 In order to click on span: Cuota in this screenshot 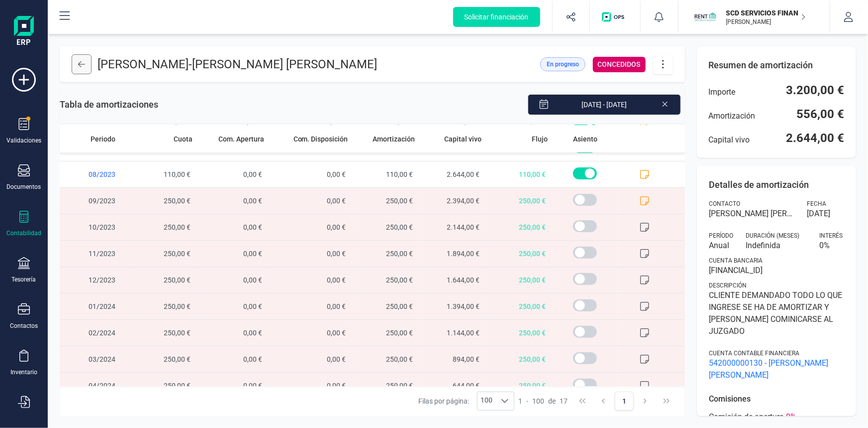, I will do `click(183, 139)`.